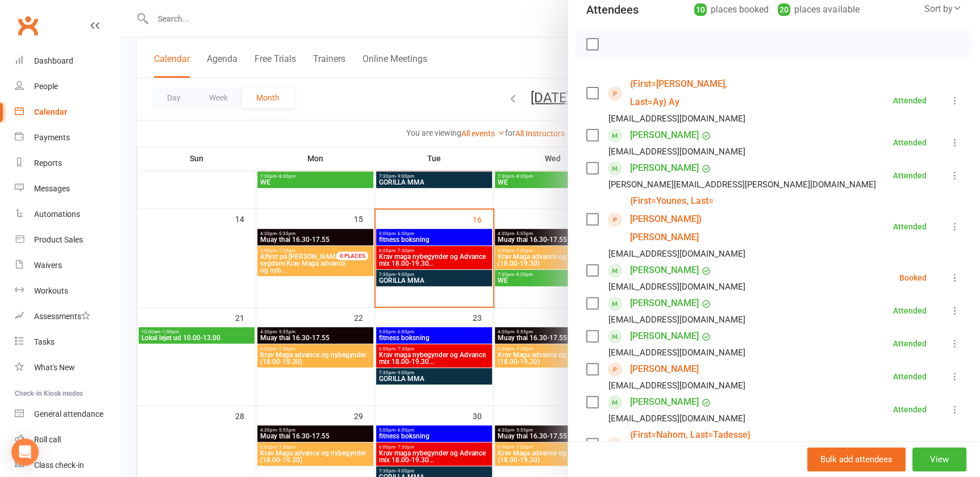 This screenshot has width=980, height=477. I want to click on div: Attendees, so click(612, 10).